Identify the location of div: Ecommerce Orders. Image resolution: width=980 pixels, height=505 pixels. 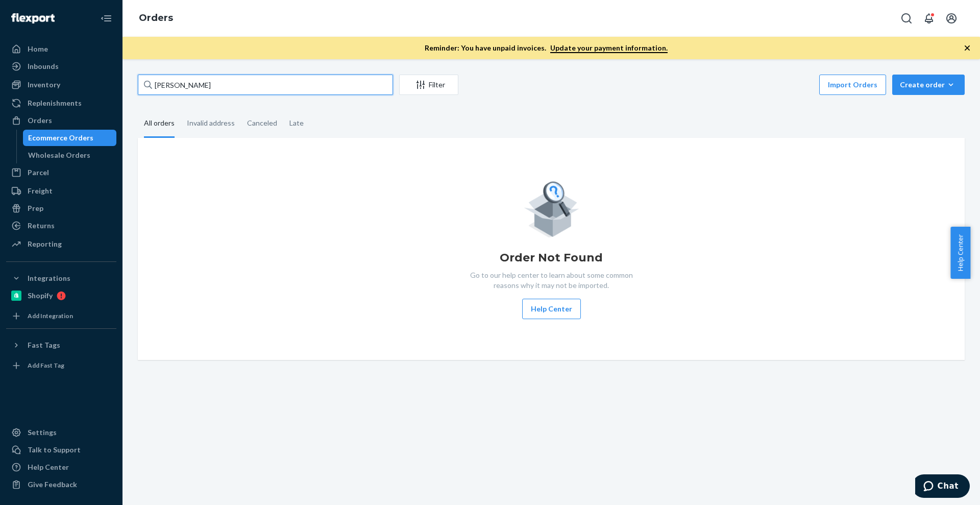
(60, 137).